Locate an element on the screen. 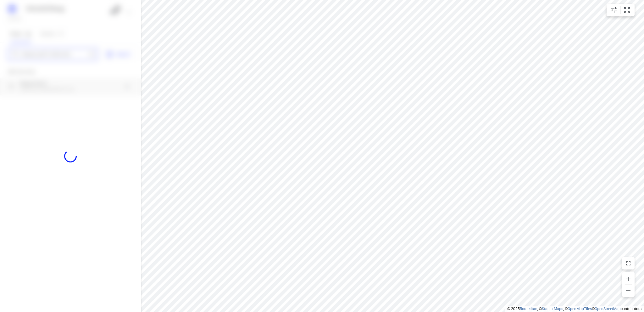  li: © 2025 , © , © © contributors is located at coordinates (574, 308).